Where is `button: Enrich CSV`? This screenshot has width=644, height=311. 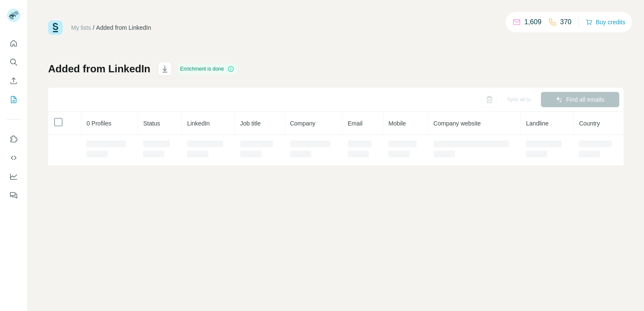
button: Enrich CSV is located at coordinates (14, 81).